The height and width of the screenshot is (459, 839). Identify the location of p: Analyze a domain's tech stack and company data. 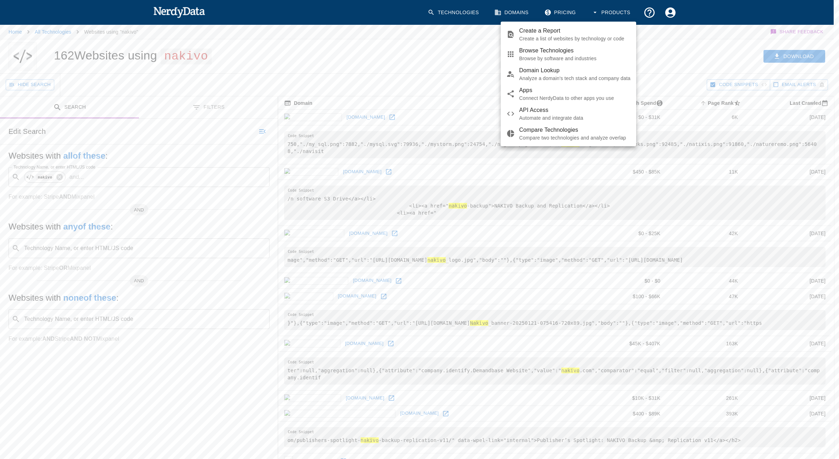
(575, 78).